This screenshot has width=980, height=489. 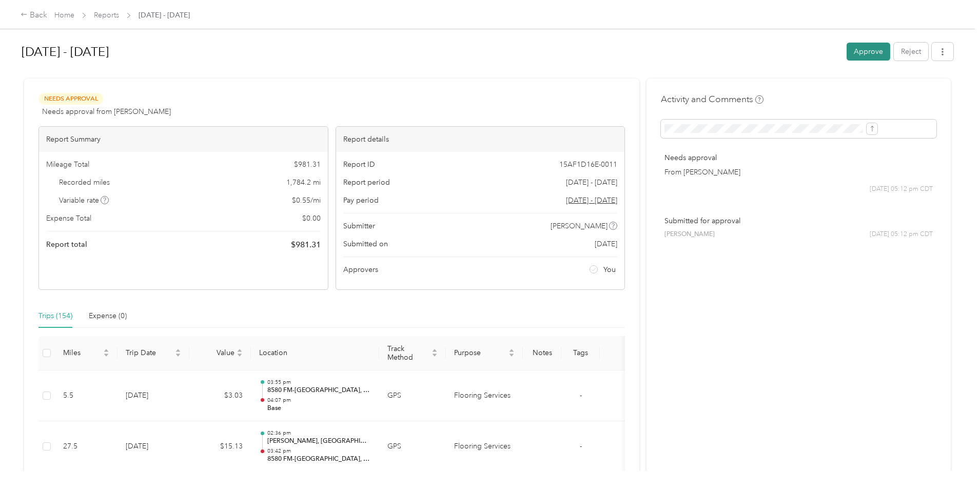 I want to click on td: 5.5, so click(x=86, y=396).